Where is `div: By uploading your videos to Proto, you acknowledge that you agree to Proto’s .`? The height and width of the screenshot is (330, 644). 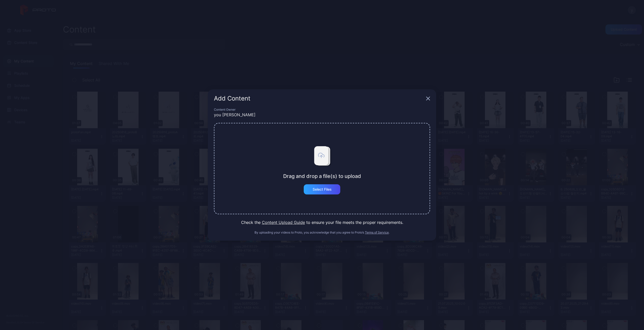 div: By uploading your videos to Proto, you acknowledge that you agree to Proto’s . is located at coordinates (322, 232).